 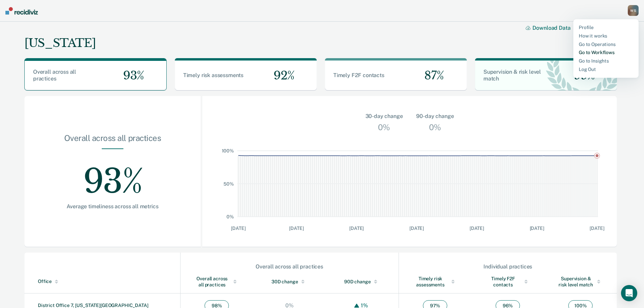 I want to click on span: 92%, so click(x=281, y=76).